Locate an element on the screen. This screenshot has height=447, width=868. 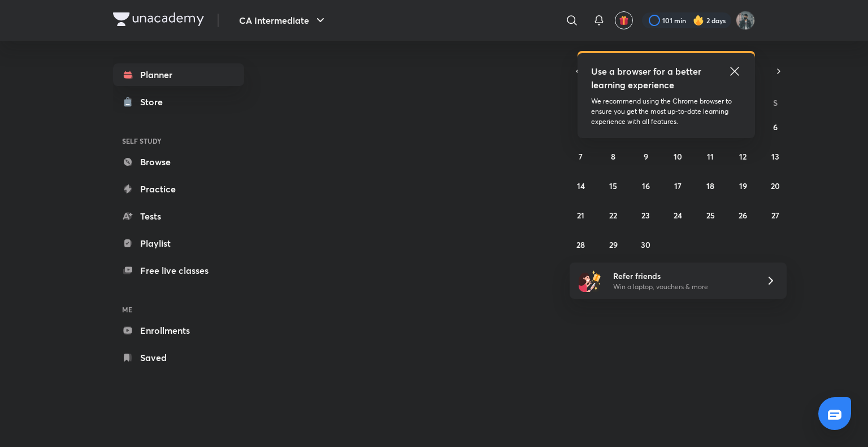
abbr: September 7, 2025 is located at coordinates (580, 156).